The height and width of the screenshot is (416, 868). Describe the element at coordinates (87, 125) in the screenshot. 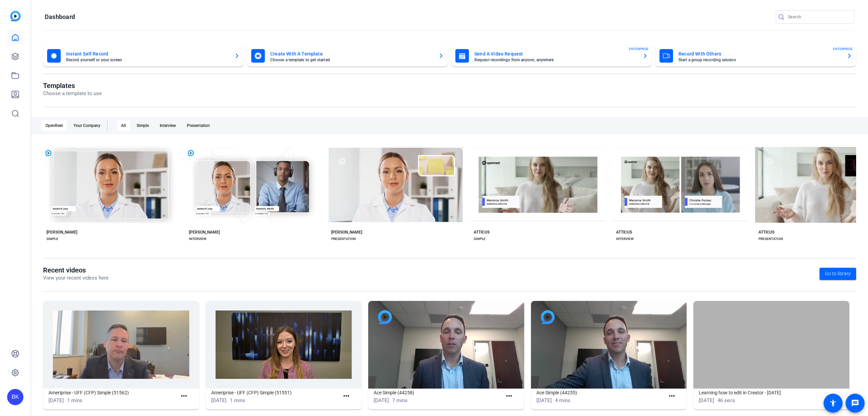

I see `div: Your Company` at that location.